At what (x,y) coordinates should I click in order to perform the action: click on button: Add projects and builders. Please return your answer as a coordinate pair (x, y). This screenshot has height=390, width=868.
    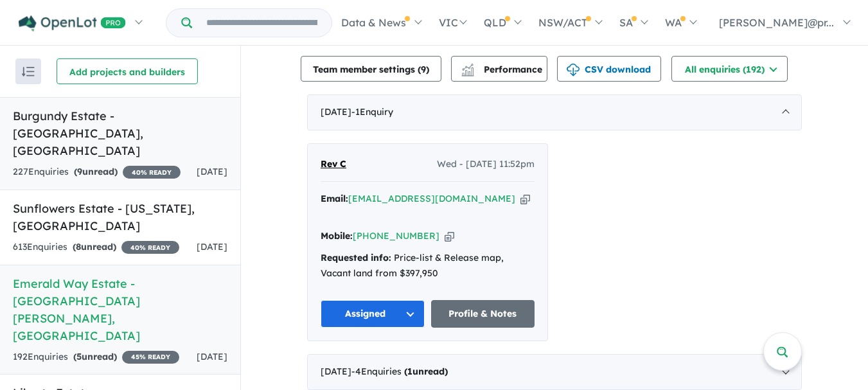
    Looking at the image, I should click on (127, 71).